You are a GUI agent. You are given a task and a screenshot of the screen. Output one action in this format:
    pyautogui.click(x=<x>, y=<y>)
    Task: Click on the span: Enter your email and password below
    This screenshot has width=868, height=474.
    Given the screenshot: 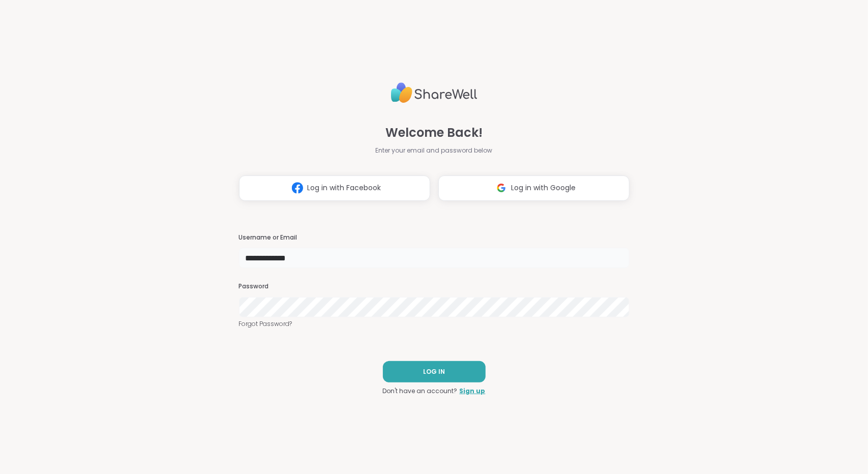 What is the action you would take?
    pyautogui.click(x=434, y=150)
    